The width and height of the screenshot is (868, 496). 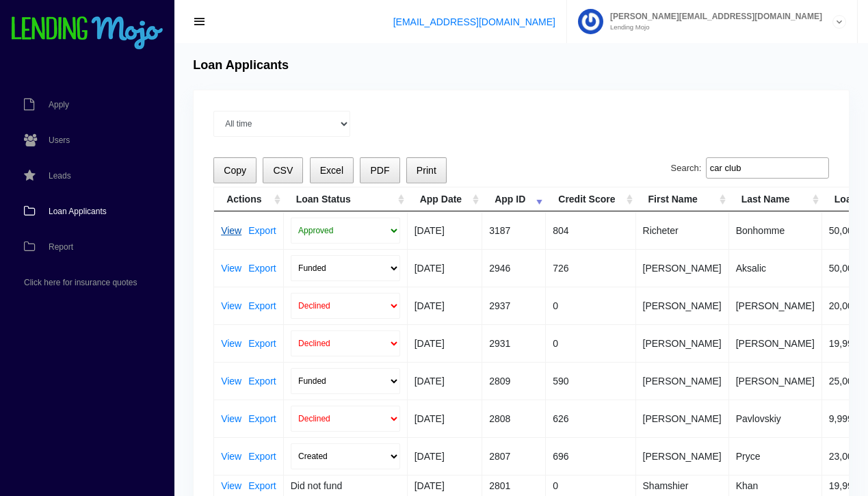 What do you see at coordinates (77, 211) in the screenshot?
I see `span: Loan Applicants` at bounding box center [77, 211].